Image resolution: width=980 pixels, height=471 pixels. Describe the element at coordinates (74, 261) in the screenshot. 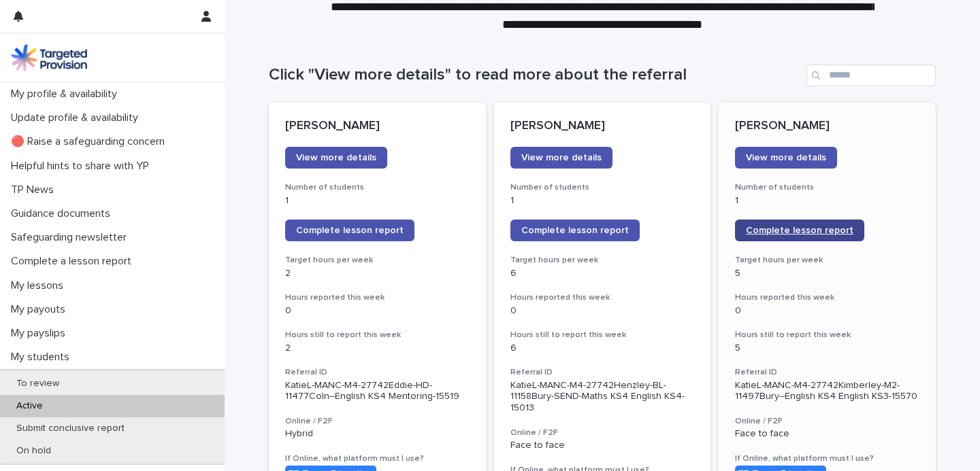

I see `p: Complete a lesson report` at that location.